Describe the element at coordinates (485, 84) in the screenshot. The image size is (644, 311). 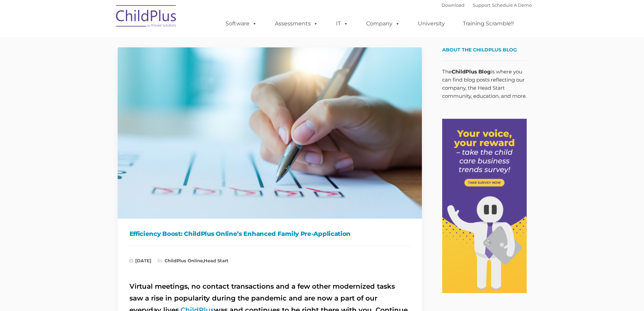
I see `p: The is where you can find blog posts reflecting our company, the Head Start community, education,...` at that location.